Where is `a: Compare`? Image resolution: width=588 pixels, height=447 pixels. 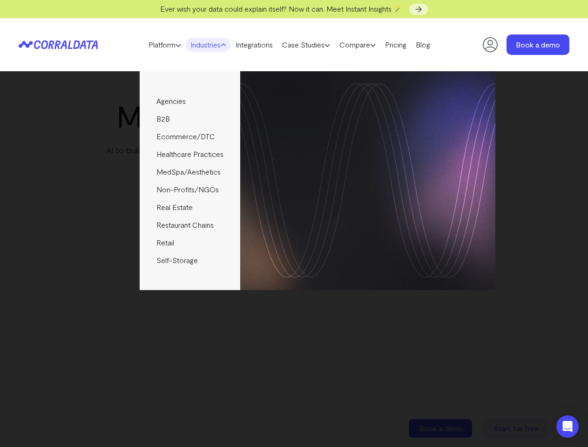 a: Compare is located at coordinates (357, 45).